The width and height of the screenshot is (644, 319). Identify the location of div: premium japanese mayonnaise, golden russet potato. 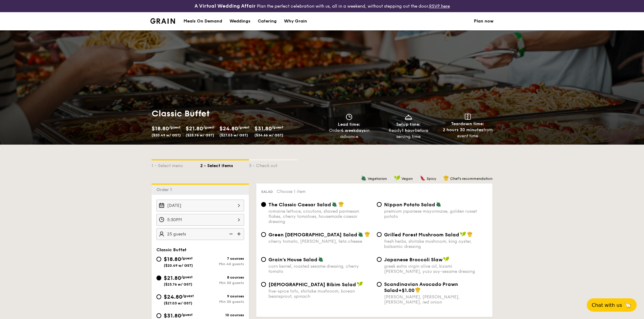
(436, 214).